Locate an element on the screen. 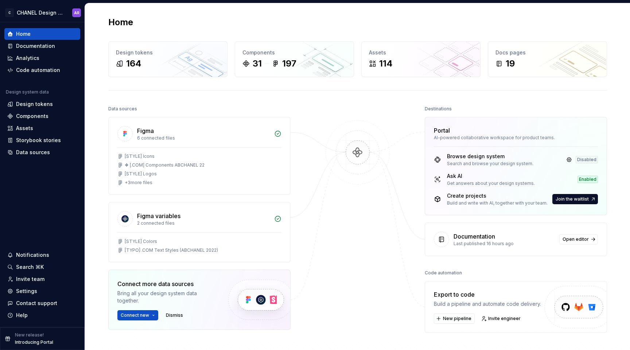  span: Invite engineer is located at coordinates (505, 318).